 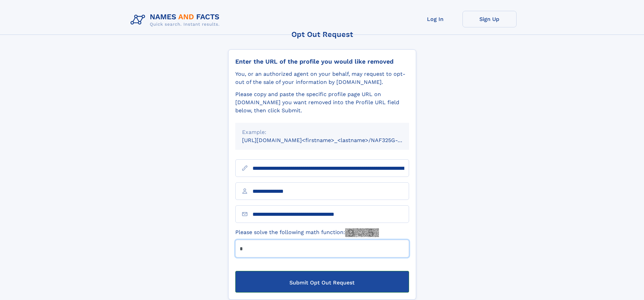 What do you see at coordinates (177, 20) in the screenshot?
I see `img: Logo Names and Facts` at bounding box center [177, 20].